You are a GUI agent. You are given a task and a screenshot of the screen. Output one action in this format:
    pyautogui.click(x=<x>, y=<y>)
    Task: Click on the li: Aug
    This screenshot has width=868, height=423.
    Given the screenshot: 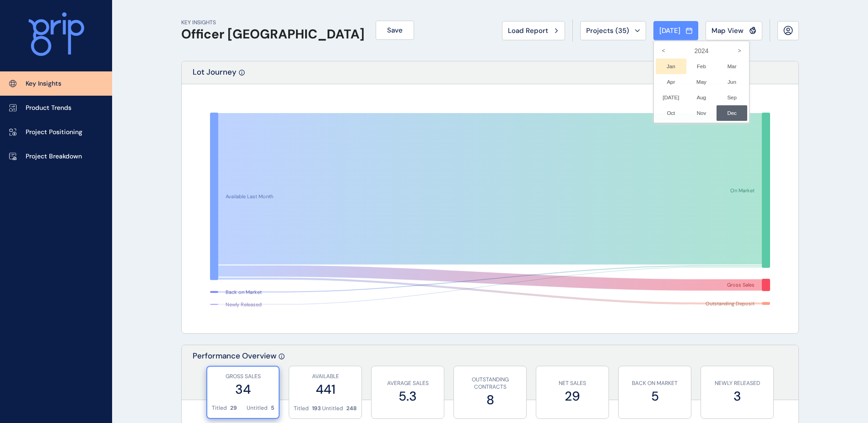 What is the action you would take?
    pyautogui.click(x=701, y=98)
    